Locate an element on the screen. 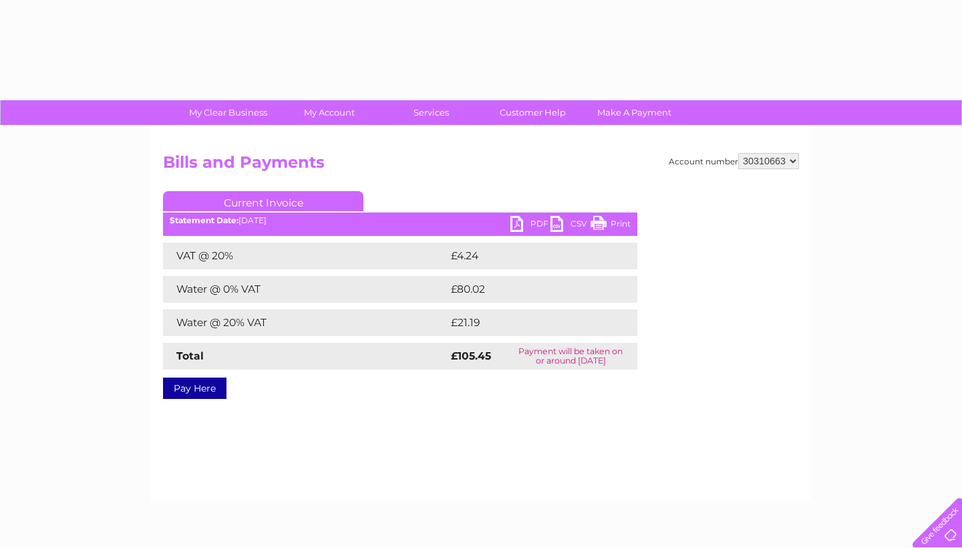 Image resolution: width=962 pixels, height=548 pixels. a: My Account is located at coordinates (329, 112).